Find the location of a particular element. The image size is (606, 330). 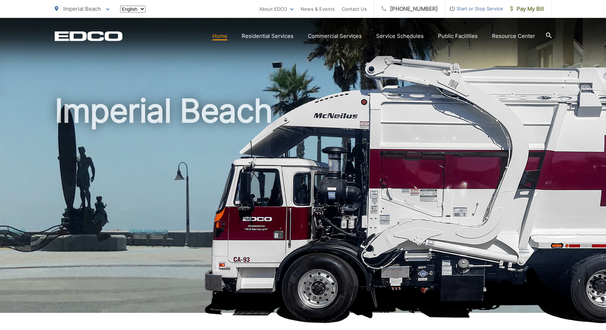

a: Public Facilities is located at coordinates (457, 36).